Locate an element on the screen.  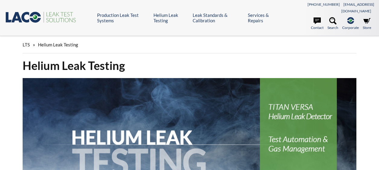
span: Helium Leak Testing is located at coordinates (58, 45).